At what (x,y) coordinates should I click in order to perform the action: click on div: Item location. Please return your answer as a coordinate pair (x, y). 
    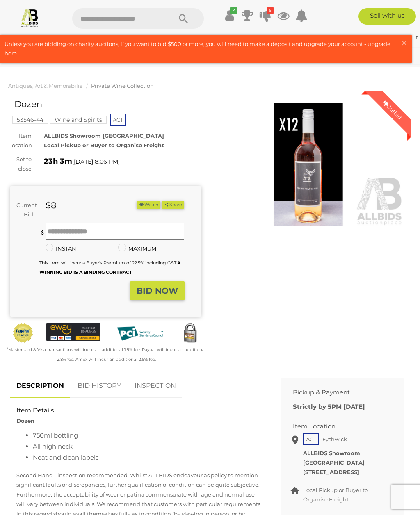
    Looking at the image, I should click on (21, 141).